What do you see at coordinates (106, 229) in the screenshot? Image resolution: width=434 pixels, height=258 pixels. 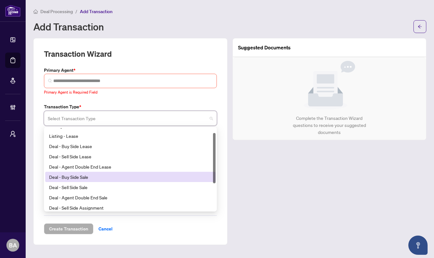 I see `button: Cancel` at bounding box center [106, 229].